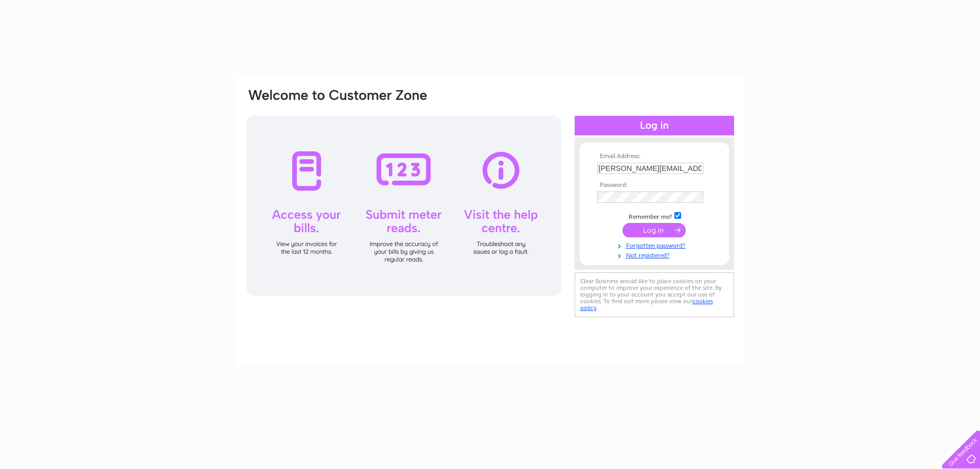 Image resolution: width=980 pixels, height=469 pixels. Describe the element at coordinates (654, 294) in the screenshot. I see `div: Clear Business would like to place cookies on your computer to improve your experience of the sit...` at that location.